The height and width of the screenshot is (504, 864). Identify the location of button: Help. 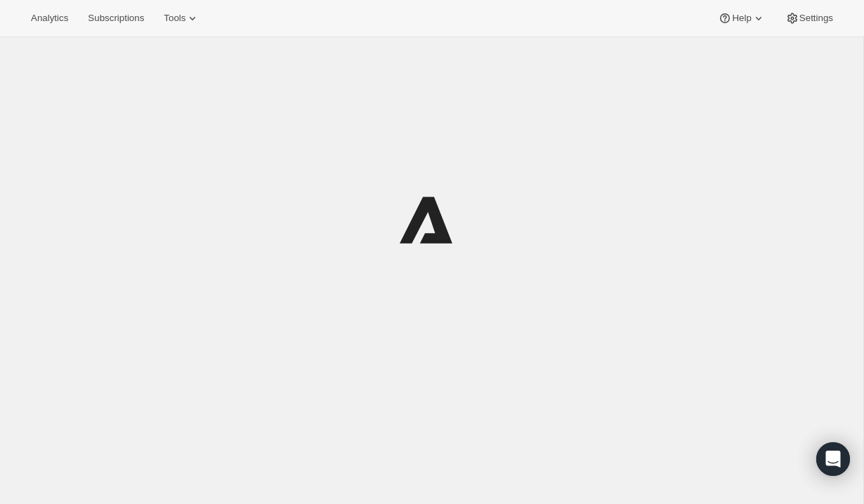
(742, 18).